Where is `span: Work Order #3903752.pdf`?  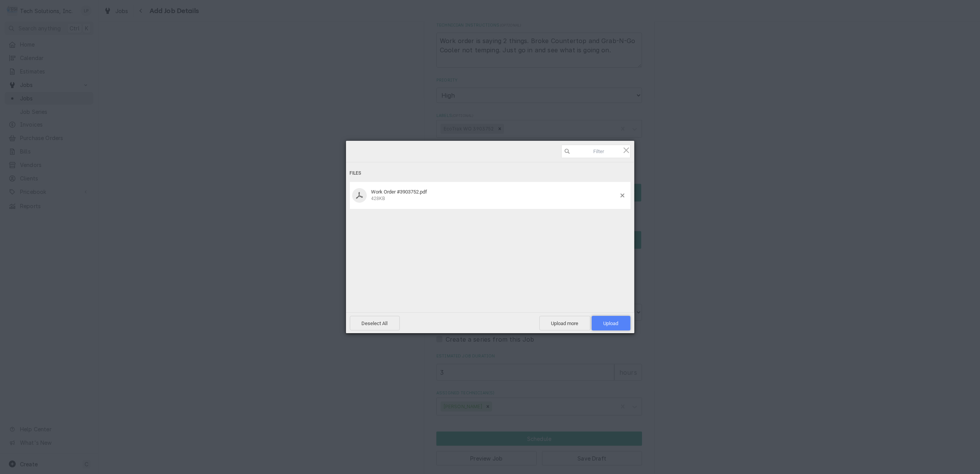 span: Work Order #3903752.pdf is located at coordinates (400, 192).